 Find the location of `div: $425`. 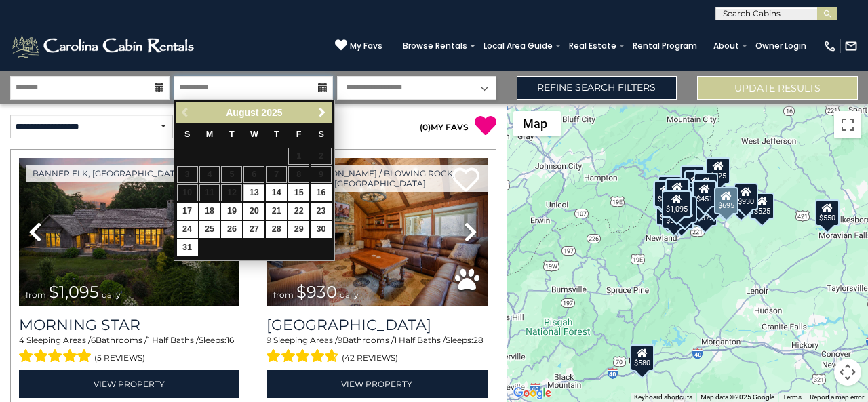

div: $425 is located at coordinates (670, 188).